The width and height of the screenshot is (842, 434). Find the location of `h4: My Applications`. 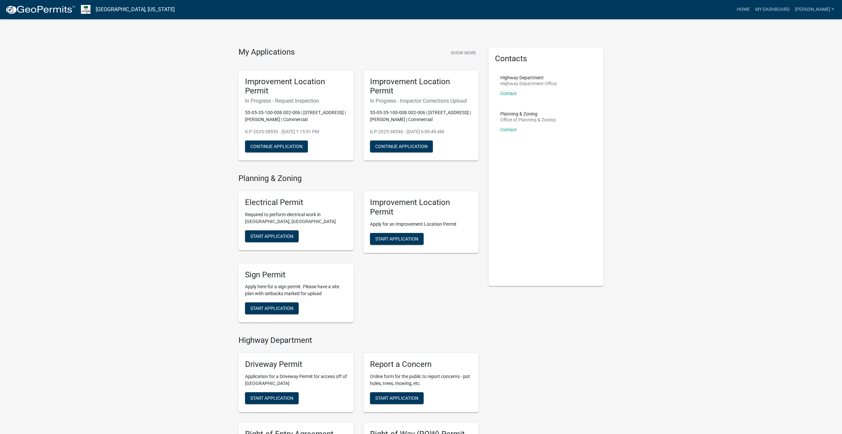

h4: My Applications is located at coordinates (267, 52).